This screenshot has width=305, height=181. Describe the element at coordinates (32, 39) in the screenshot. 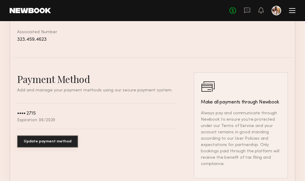

I see `span: 323.459.4623` at that location.